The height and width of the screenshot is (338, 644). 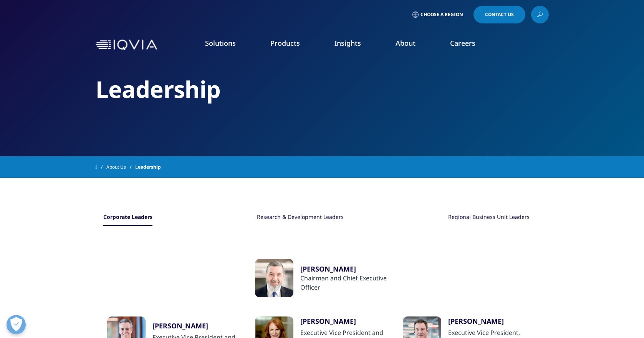 What do you see at coordinates (345, 283) in the screenshot?
I see `div: Chairman and Chief Executive Officer` at bounding box center [345, 283].